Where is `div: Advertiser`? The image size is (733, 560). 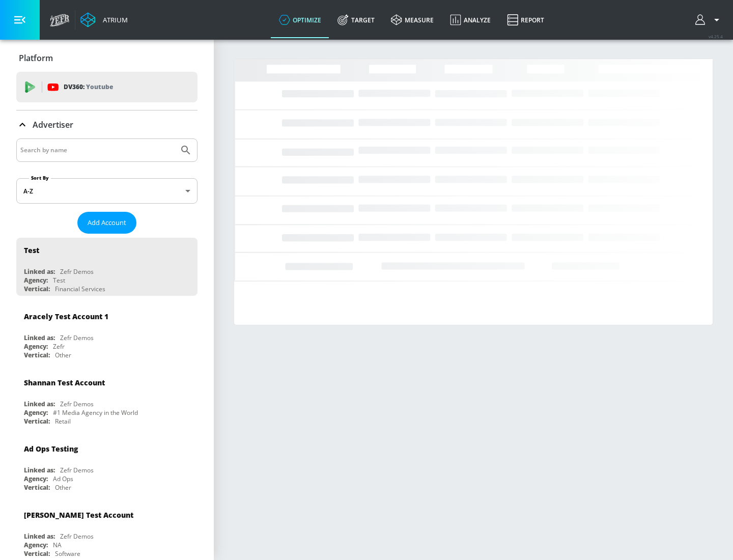
div: Advertiser is located at coordinates (107, 125).